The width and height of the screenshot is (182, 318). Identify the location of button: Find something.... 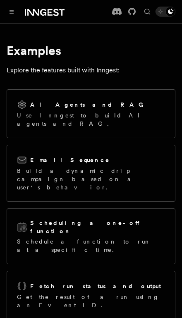
(147, 12).